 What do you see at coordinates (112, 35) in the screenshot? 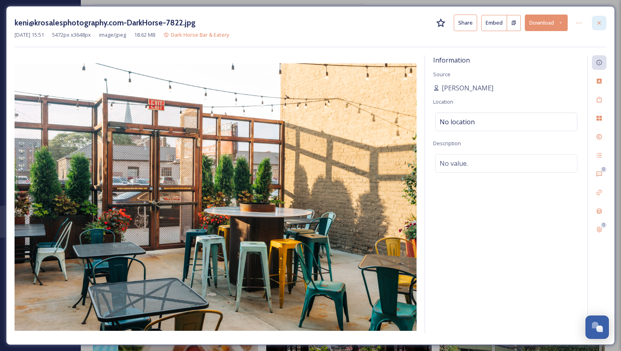
I see `span: image/jpeg` at bounding box center [112, 35].